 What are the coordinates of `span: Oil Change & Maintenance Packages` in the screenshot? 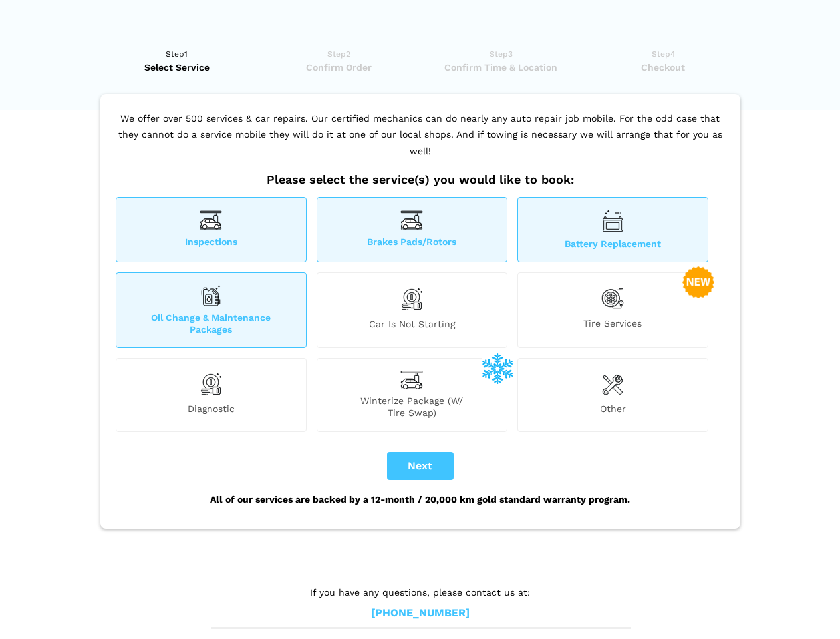 It's located at (211, 323).